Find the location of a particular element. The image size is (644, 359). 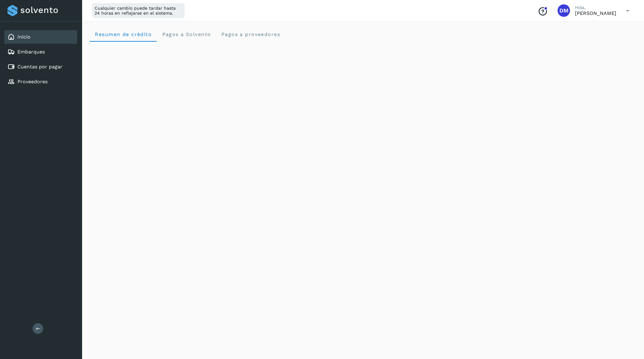

span: Pagos a proveedores is located at coordinates (250, 34).